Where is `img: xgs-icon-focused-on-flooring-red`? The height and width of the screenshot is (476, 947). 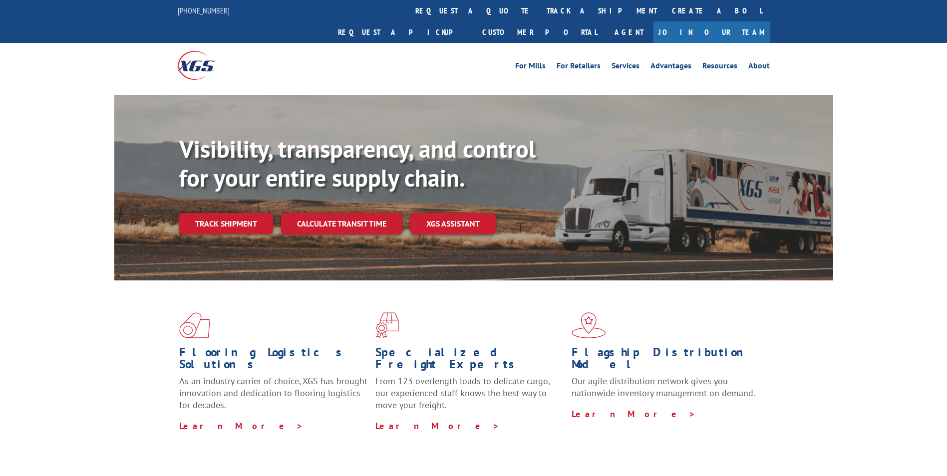
img: xgs-icon-focused-on-flooring-red is located at coordinates (387, 326).